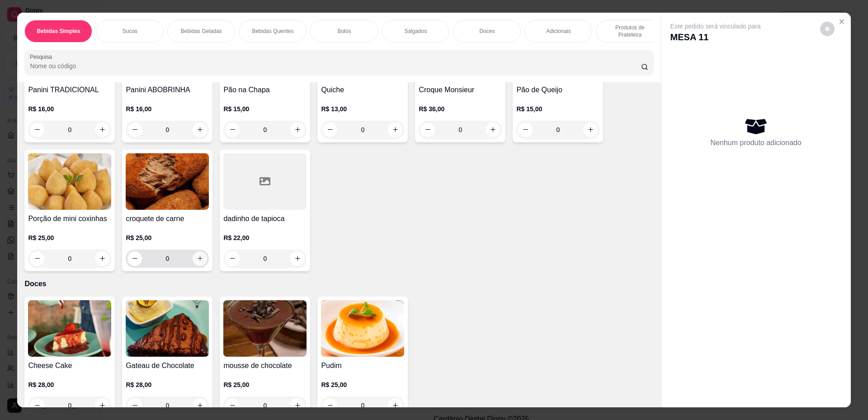 Image resolution: width=868 pixels, height=420 pixels. What do you see at coordinates (461, 90) in the screenshot?
I see `h4: Croque Monsieur` at bounding box center [461, 90].